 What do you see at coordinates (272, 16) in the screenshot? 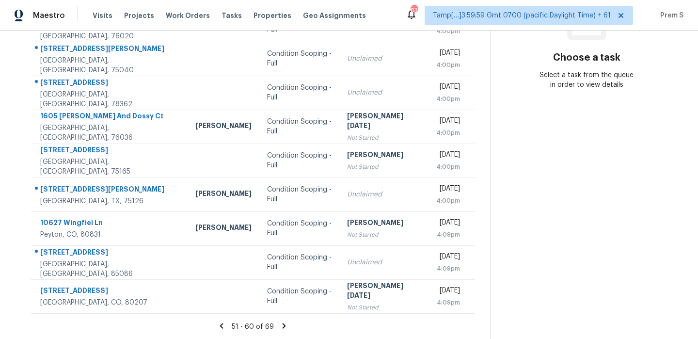
I see `span: Properties` at bounding box center [272, 16].